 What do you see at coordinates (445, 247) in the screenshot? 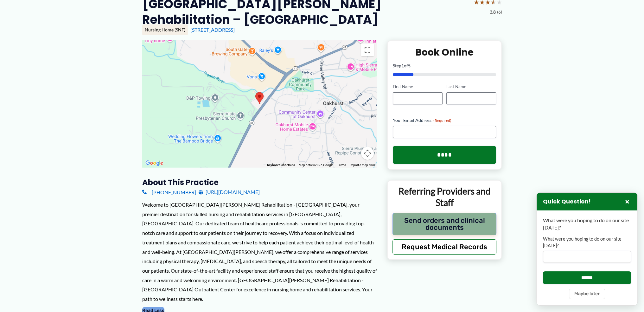
I see `button: Request Medical Records` at bounding box center [445, 247].